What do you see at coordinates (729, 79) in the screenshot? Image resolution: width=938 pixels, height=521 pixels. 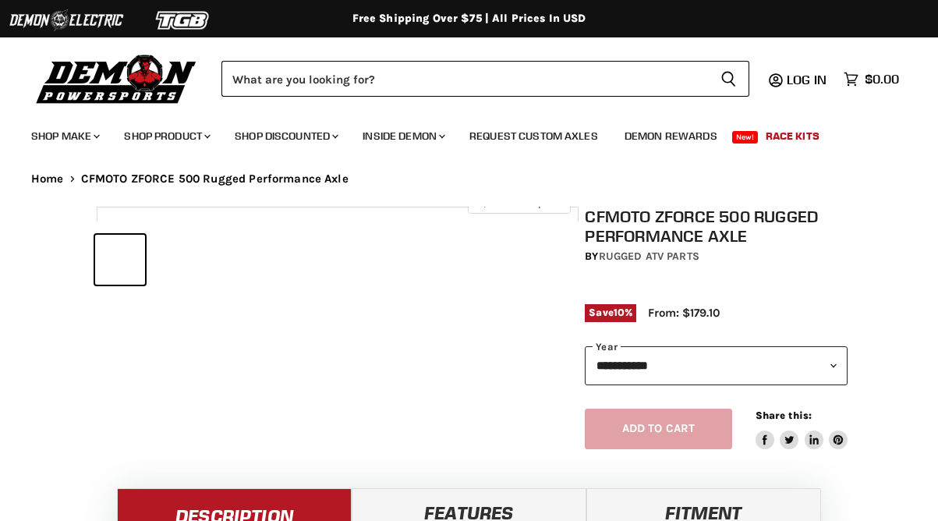 I see `button: Search` at bounding box center [729, 79].